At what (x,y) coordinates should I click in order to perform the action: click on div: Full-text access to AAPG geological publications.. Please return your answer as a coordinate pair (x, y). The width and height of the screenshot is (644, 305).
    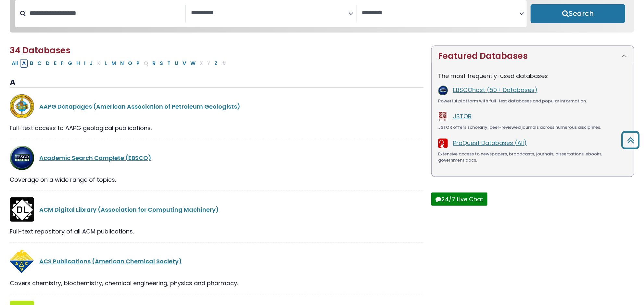
    Looking at the image, I should click on (217, 128).